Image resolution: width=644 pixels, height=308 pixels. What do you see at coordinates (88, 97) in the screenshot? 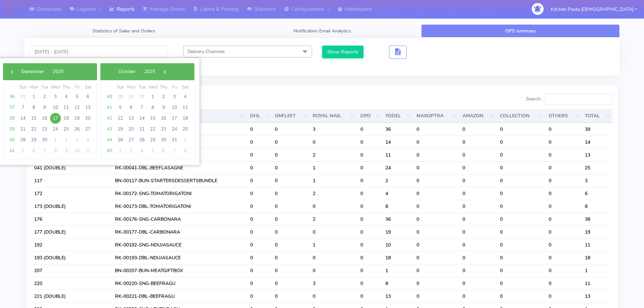
I see `span: 6` at bounding box center [88, 97].